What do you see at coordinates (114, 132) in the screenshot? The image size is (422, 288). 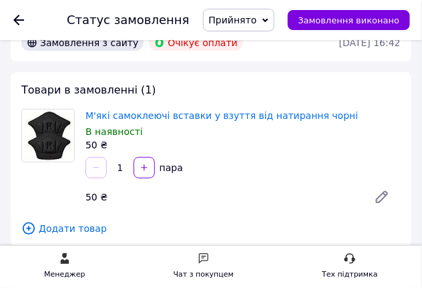 I see `span: В наявності` at bounding box center [114, 132].